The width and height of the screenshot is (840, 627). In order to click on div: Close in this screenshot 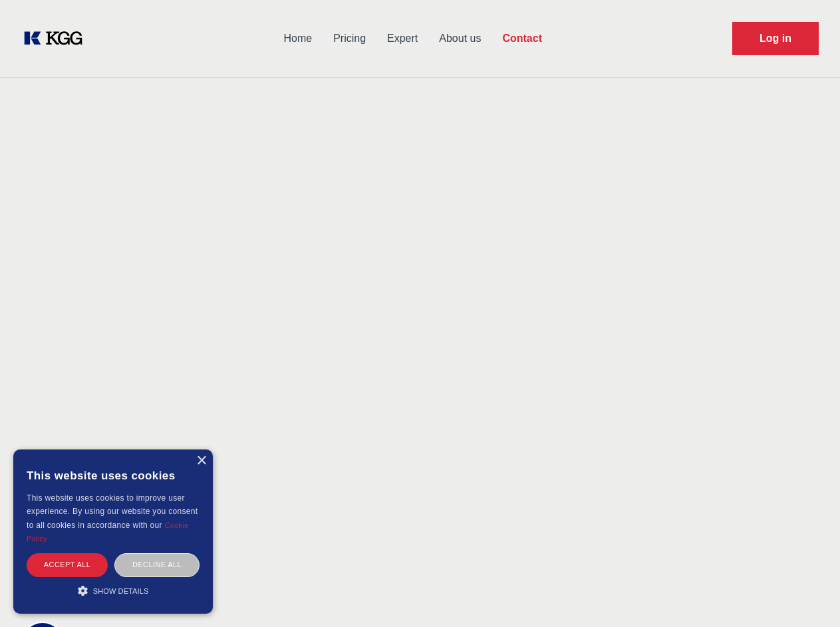, I will do `click(201, 461)`.